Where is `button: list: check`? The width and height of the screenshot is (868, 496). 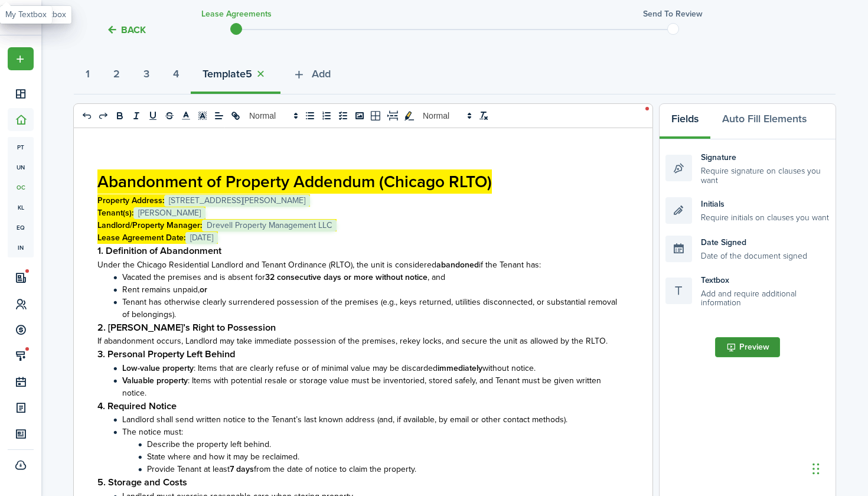
button: list: check is located at coordinates (343, 116).